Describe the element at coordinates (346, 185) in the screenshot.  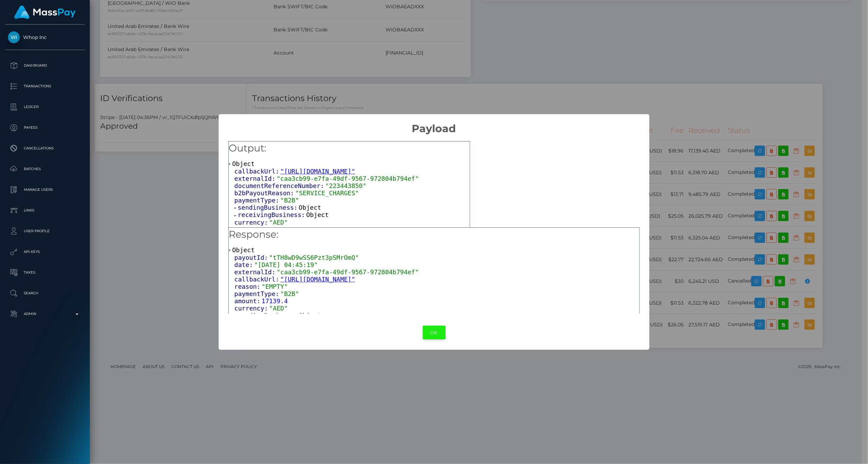
I see `span: "223443850"` at that location.